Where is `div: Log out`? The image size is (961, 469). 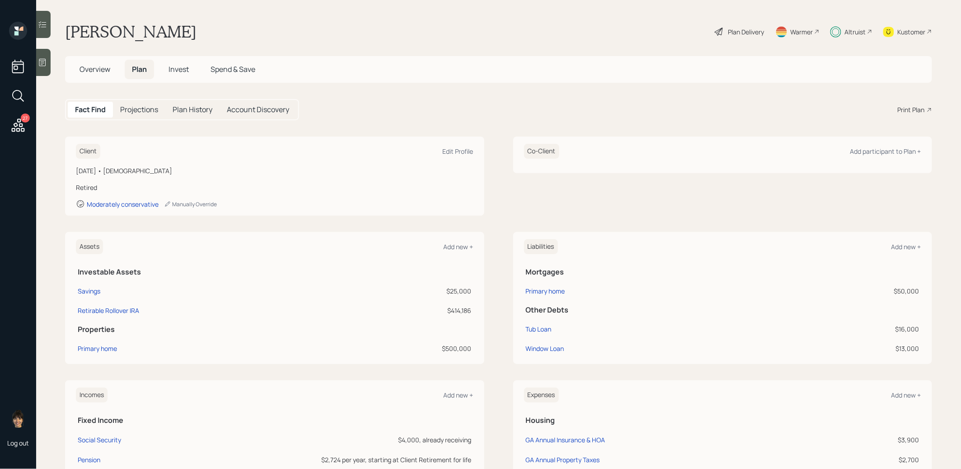 div: Log out is located at coordinates (18, 442).